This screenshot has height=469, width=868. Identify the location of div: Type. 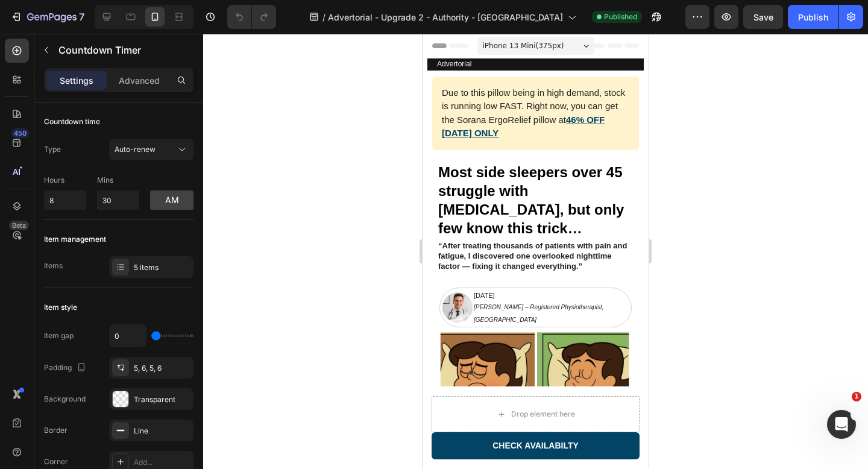
(53, 149).